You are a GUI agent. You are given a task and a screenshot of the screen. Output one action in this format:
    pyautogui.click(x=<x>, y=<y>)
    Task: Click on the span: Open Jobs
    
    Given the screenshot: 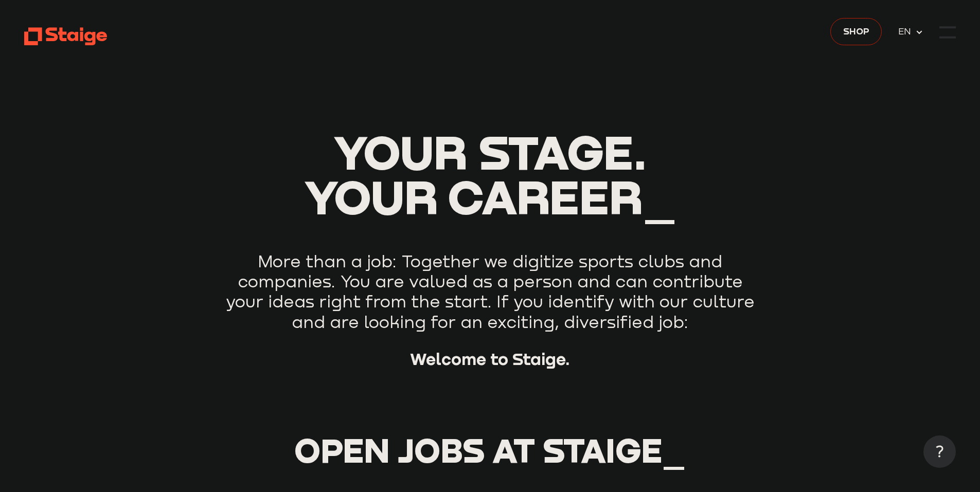 What is the action you would take?
    pyautogui.click(x=389, y=450)
    